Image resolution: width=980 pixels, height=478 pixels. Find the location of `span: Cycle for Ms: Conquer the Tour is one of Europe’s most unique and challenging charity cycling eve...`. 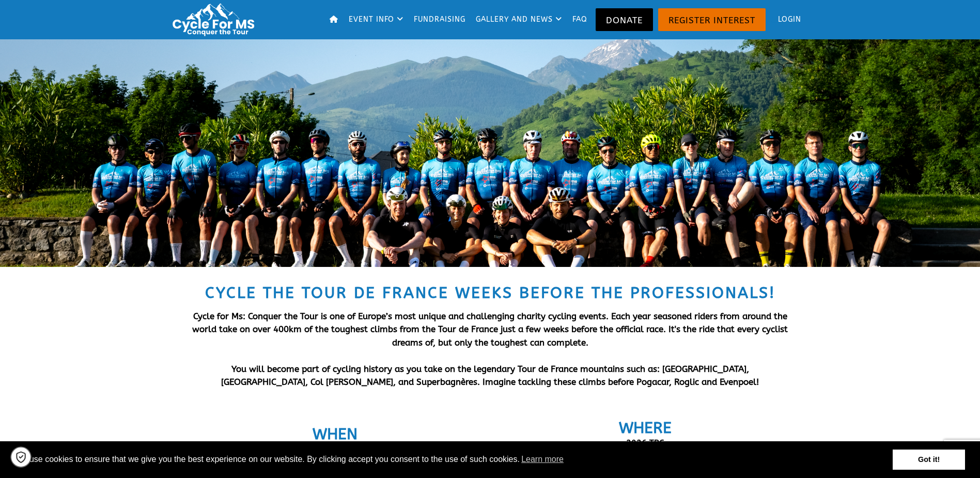

span: Cycle for Ms: Conquer the Tour is one of Europe’s most unique and challenging charity cycling eve... is located at coordinates (490, 329).